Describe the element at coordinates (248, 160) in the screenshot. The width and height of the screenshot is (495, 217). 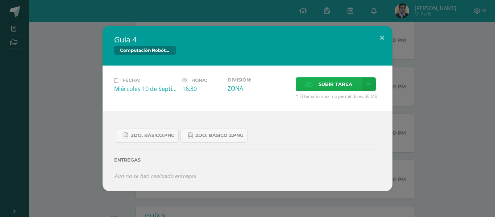
I see `label: Entregas` at that location.